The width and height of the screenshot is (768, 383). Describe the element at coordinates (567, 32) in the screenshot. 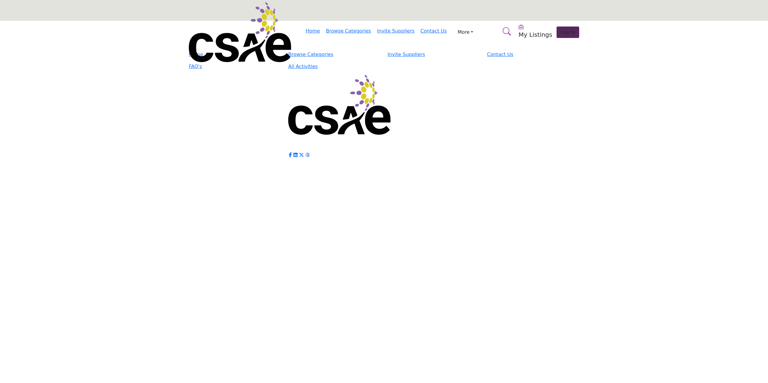

I see `button: Log In` at that location.